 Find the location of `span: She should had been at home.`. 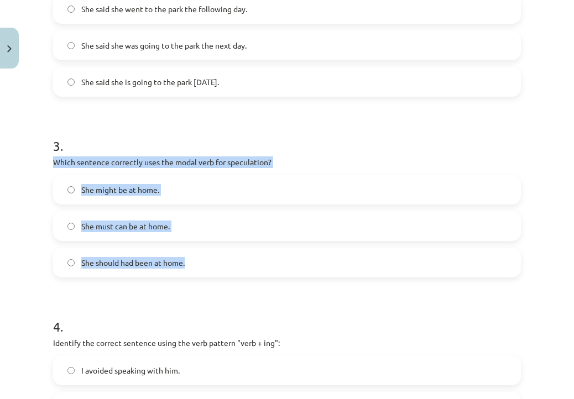

span: She should had been at home. is located at coordinates (133, 262).